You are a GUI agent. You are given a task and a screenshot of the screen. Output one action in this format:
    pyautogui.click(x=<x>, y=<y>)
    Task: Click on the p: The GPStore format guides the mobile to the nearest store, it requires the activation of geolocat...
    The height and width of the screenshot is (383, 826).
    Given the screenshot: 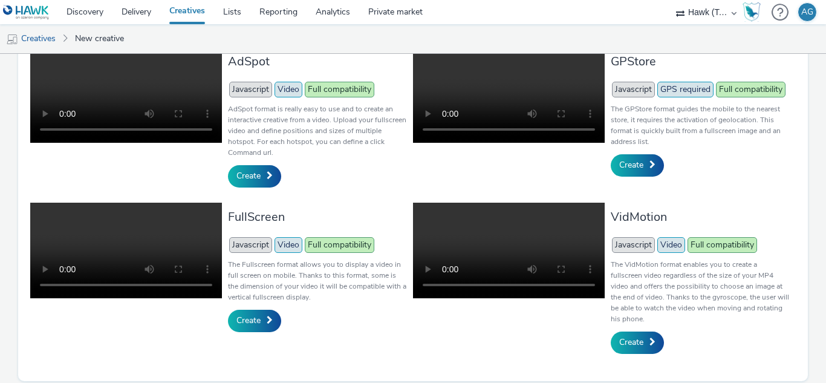 What is the action you would take?
    pyautogui.click(x=700, y=125)
    